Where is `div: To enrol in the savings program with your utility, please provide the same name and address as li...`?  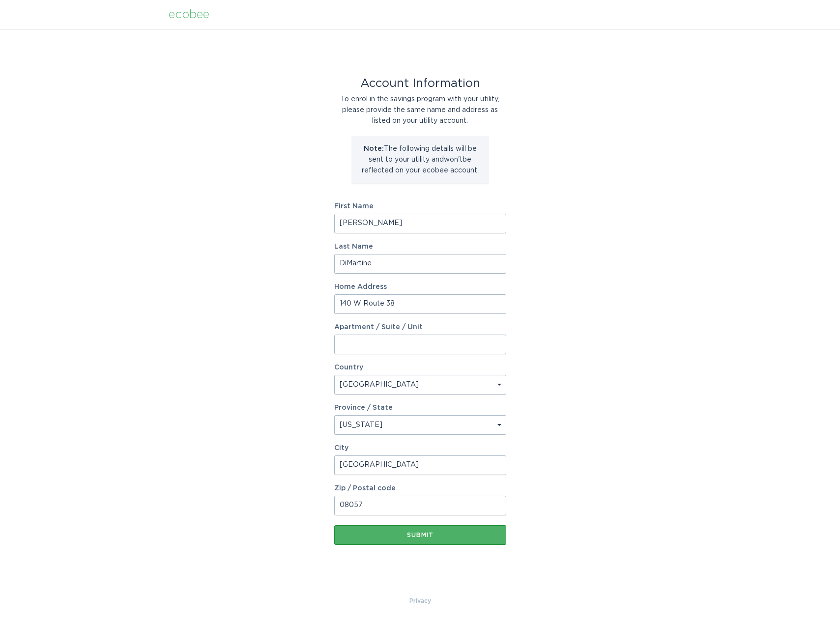 div: To enrol in the savings program with your utility, please provide the same name and address as li... is located at coordinates (420, 110).